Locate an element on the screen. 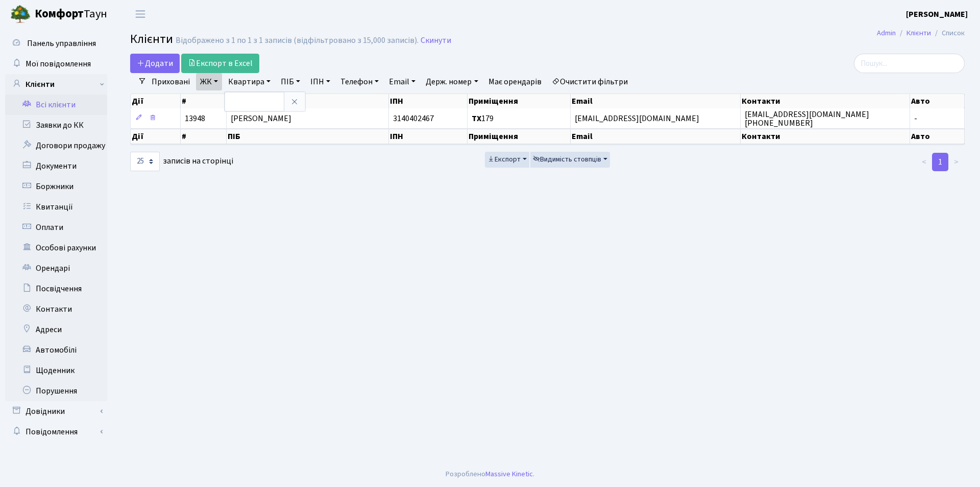  span: Мої повідомлення is located at coordinates (58, 64).